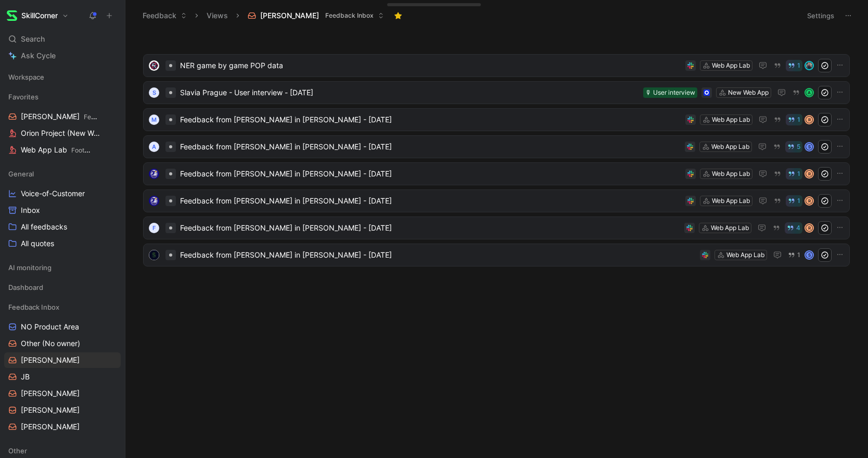 This screenshot has width=868, height=458. I want to click on span: NO Product Area, so click(50, 327).